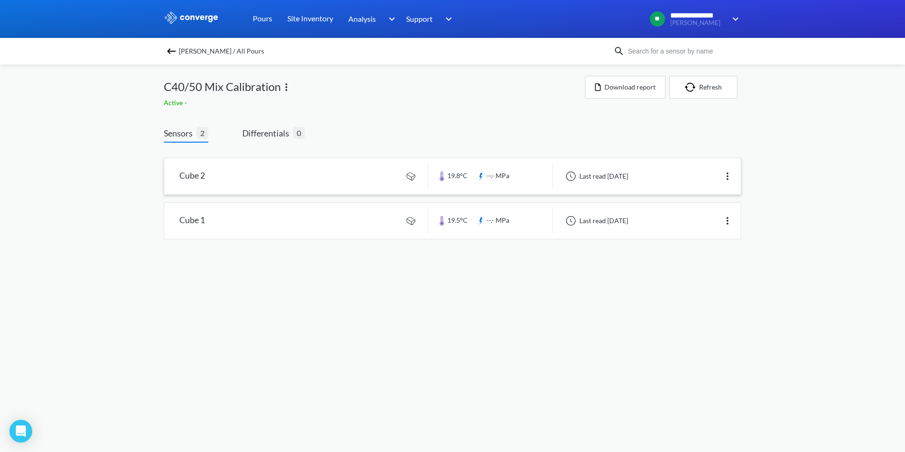  I want to click on img: icon-file.svg, so click(598, 87).